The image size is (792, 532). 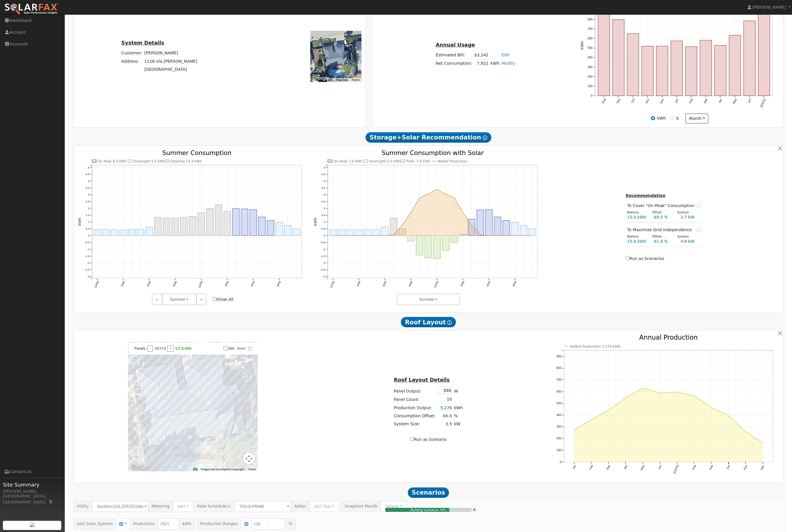 I want to click on text: -2, so click(x=88, y=263).